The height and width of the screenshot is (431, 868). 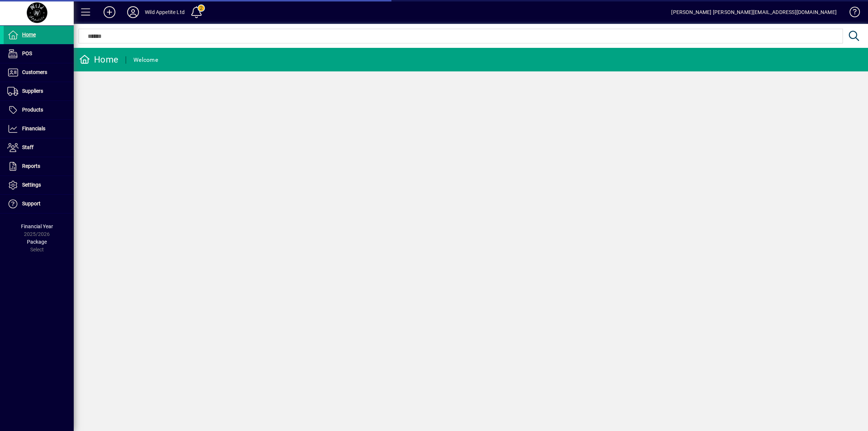 What do you see at coordinates (33, 110) in the screenshot?
I see `span: Products` at bounding box center [33, 110].